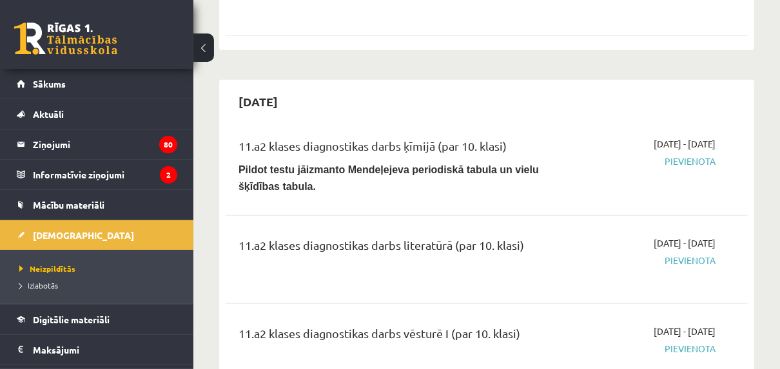 The width and height of the screenshot is (780, 369). What do you see at coordinates (97, 205) in the screenshot?
I see `a: Mācību materiāli` at bounding box center [97, 205].